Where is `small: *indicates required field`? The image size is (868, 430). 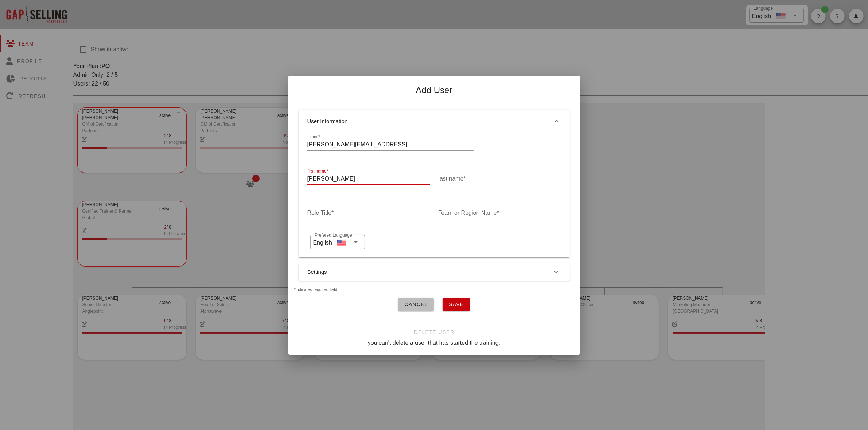
small: *indicates required field is located at coordinates (316, 290).